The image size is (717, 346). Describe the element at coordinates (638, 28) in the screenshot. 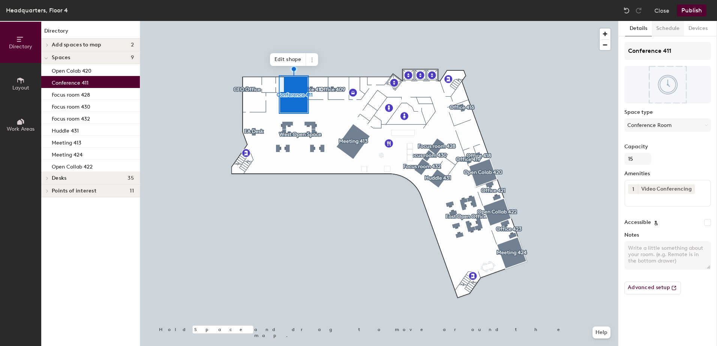

I see `button: Details` at that location.